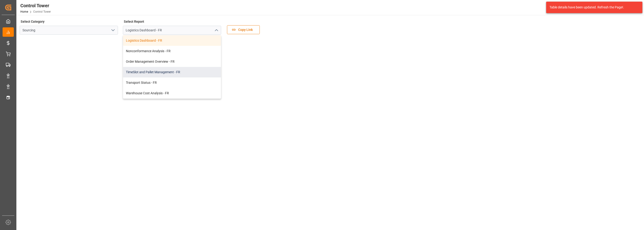 This screenshot has width=644, height=230. I want to click on div: Transport Status - FR, so click(172, 83).